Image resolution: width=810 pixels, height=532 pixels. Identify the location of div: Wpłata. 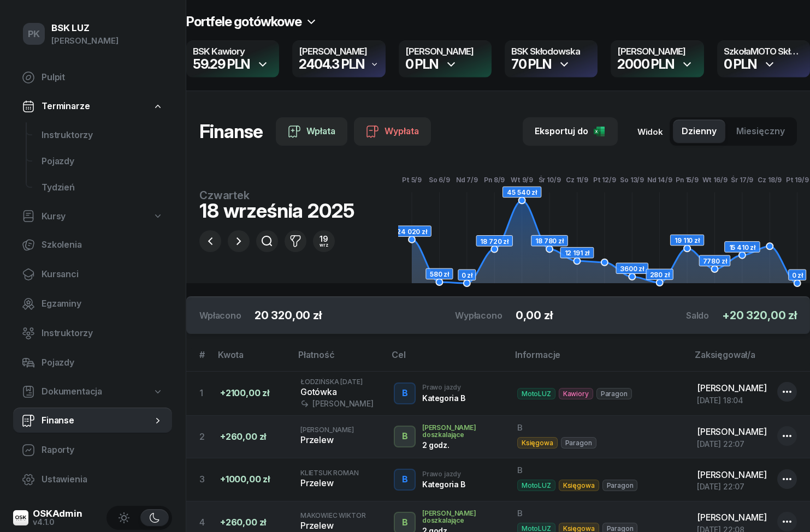
(311, 132).